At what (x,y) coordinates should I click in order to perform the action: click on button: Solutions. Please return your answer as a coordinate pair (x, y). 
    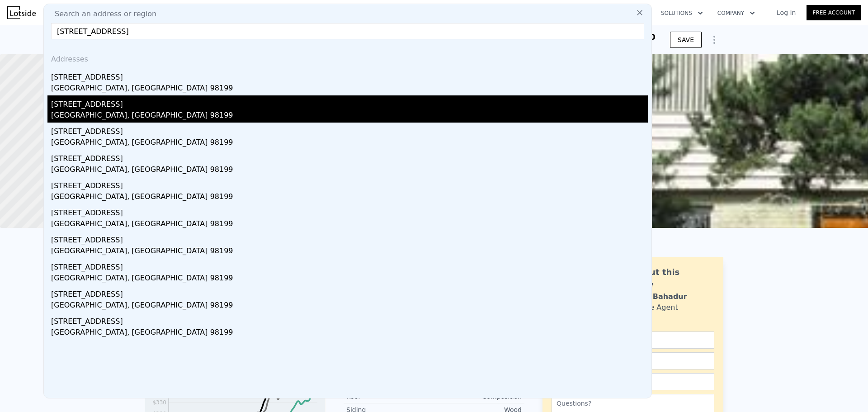
    Looking at the image, I should click on (682, 13).